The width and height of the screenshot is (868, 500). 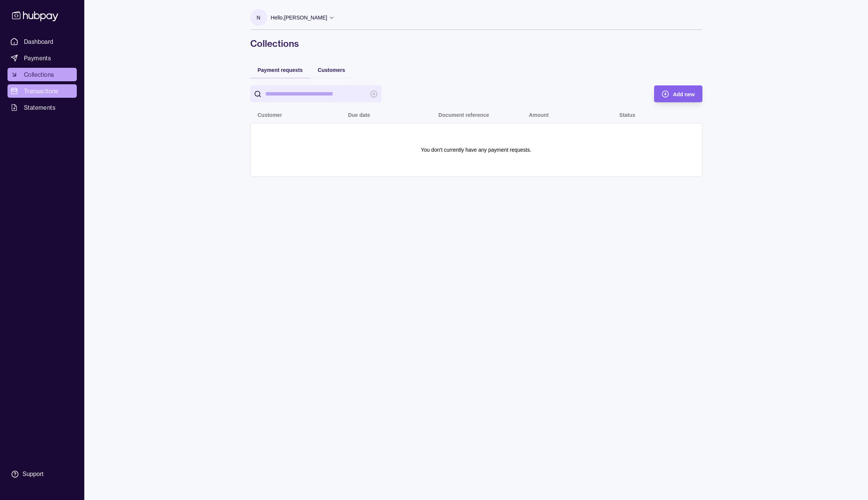 I want to click on a: Payments, so click(x=42, y=58).